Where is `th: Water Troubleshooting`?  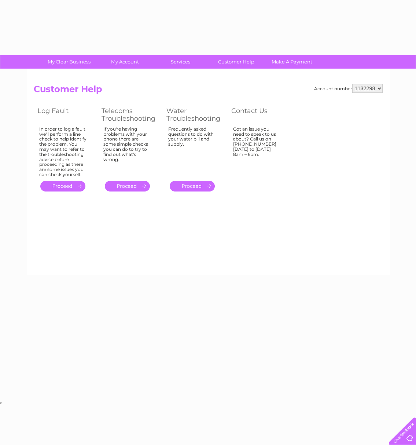 th: Water Troubleshooting is located at coordinates (195, 114).